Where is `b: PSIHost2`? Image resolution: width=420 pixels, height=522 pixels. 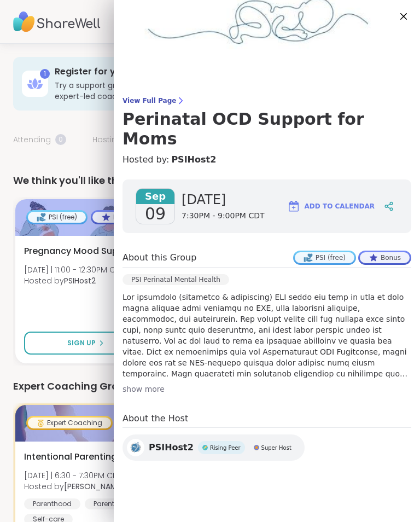 b: PSIHost2 is located at coordinates (80, 281).